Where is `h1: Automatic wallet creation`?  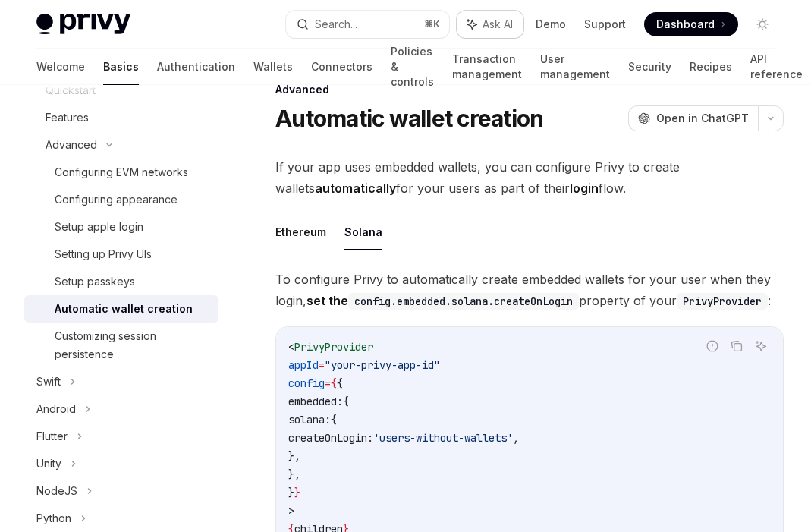 h1: Automatic wallet creation is located at coordinates (409, 118).